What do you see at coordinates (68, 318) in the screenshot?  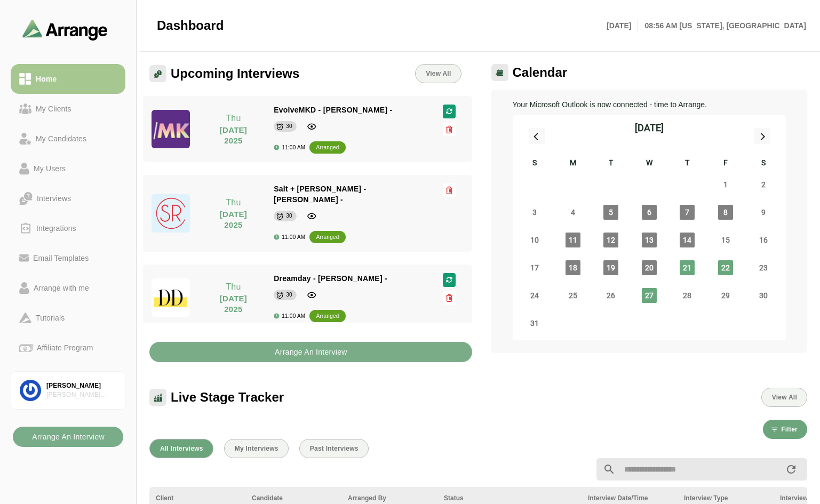 I see `a: Tutorials` at bounding box center [68, 318].